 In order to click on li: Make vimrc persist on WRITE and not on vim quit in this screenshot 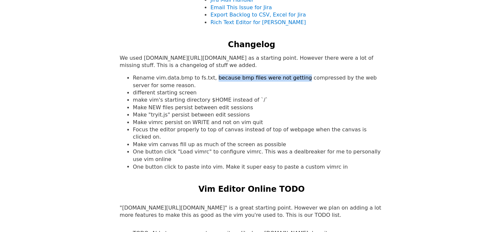, I will do `click(258, 122)`.